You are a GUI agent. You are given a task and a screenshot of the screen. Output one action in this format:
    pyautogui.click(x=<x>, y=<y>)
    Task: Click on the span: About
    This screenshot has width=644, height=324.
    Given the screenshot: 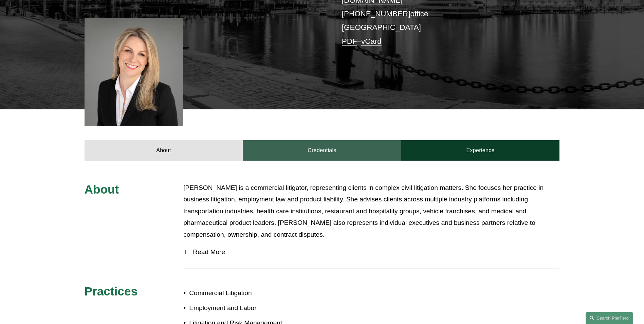 What is the action you would take?
    pyautogui.click(x=102, y=189)
    